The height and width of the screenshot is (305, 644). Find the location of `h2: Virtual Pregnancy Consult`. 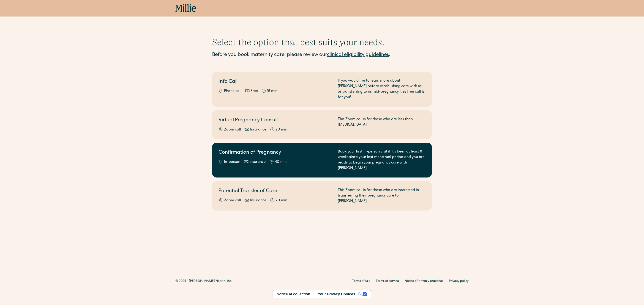

h2: Virtual Pregnancy Consult is located at coordinates (275, 120).